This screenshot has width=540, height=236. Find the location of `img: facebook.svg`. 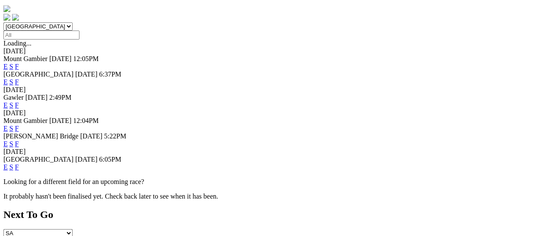

img: facebook.svg is located at coordinates (7, 17).